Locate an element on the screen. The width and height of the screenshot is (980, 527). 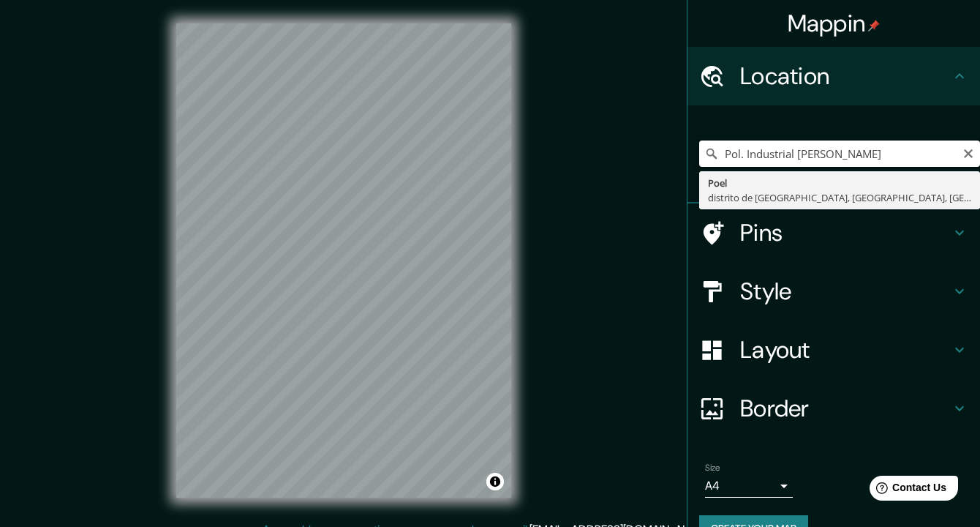
div: Pins is located at coordinates (834, 233).